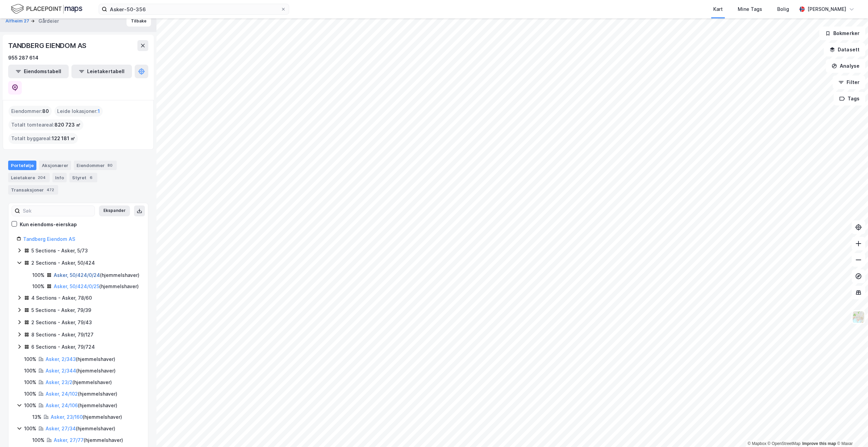 This screenshot has height=447, width=868. What do you see at coordinates (139, 21) in the screenshot?
I see `button: Tilbake` at bounding box center [139, 21].